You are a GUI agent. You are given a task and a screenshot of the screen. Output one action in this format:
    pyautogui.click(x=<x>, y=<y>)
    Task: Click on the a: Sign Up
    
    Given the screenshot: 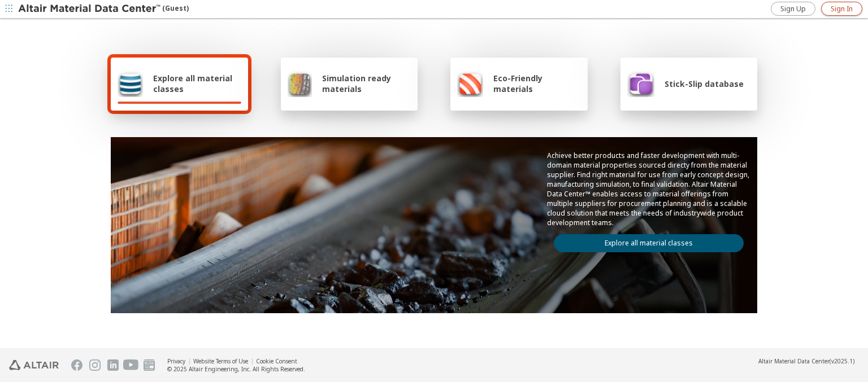 What is the action you would take?
    pyautogui.click(x=793, y=8)
    